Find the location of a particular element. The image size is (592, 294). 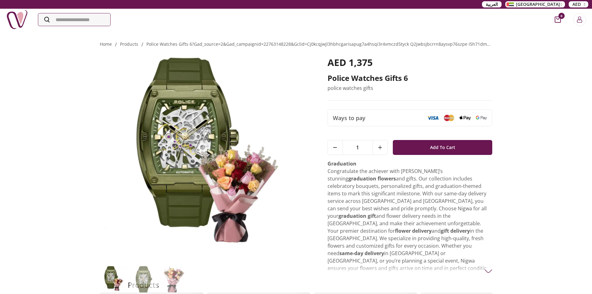

span: Add To Cart is located at coordinates (443, 147).